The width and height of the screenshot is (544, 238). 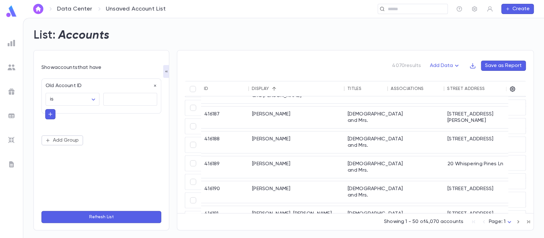 I want to click on div: 416188, so click(x=225, y=142).